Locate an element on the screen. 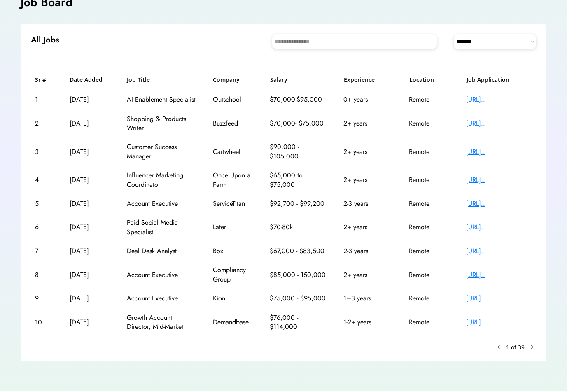 This screenshot has width=567, height=391. div: Compliancy Group is located at coordinates (233, 274).